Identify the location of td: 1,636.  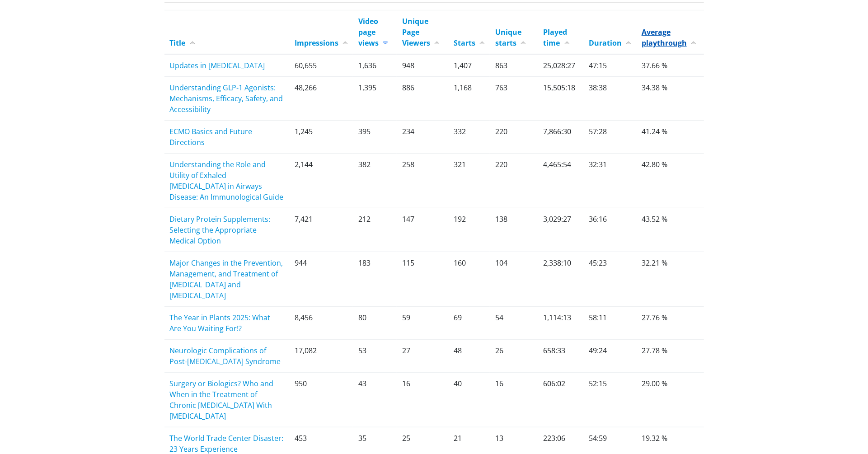
(374, 66).